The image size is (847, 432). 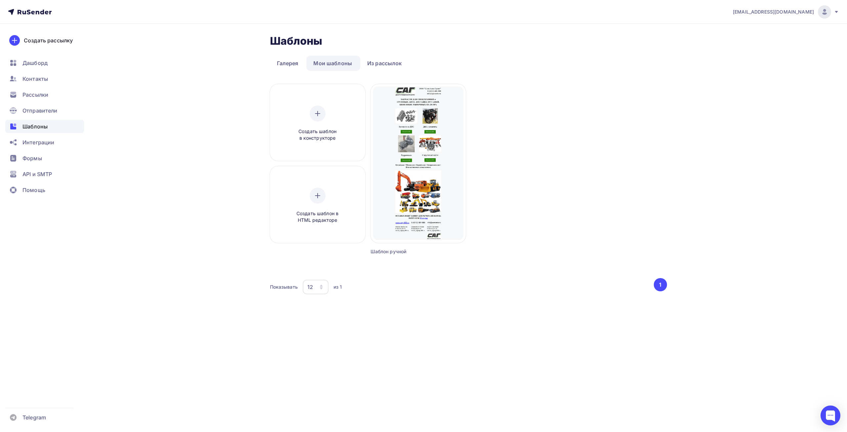 What do you see at coordinates (310, 287) in the screenshot?
I see `div: 12` at bounding box center [310, 287].